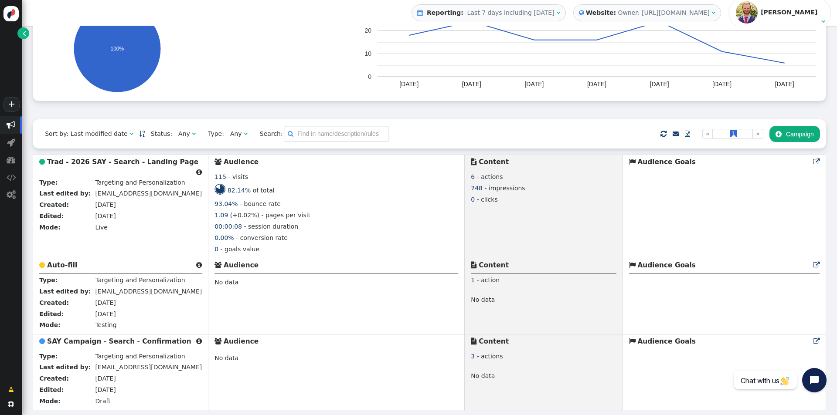 The width and height of the screenshot is (837, 415). What do you see at coordinates (472, 200) in the screenshot?
I see `span: 0` at bounding box center [472, 200].